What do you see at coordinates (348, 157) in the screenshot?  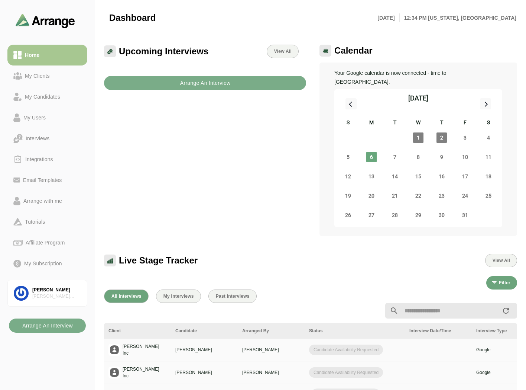 I see `span: Sunday, October 5, 2025` at bounding box center [348, 157].